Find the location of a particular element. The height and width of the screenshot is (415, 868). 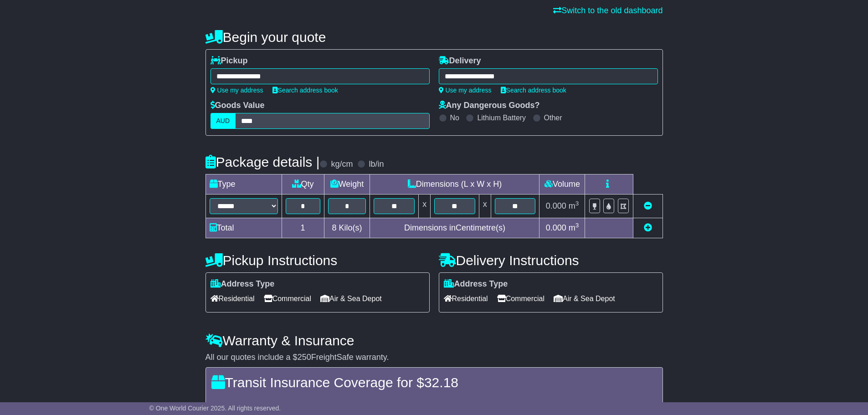

td: Weight is located at coordinates (347, 184).